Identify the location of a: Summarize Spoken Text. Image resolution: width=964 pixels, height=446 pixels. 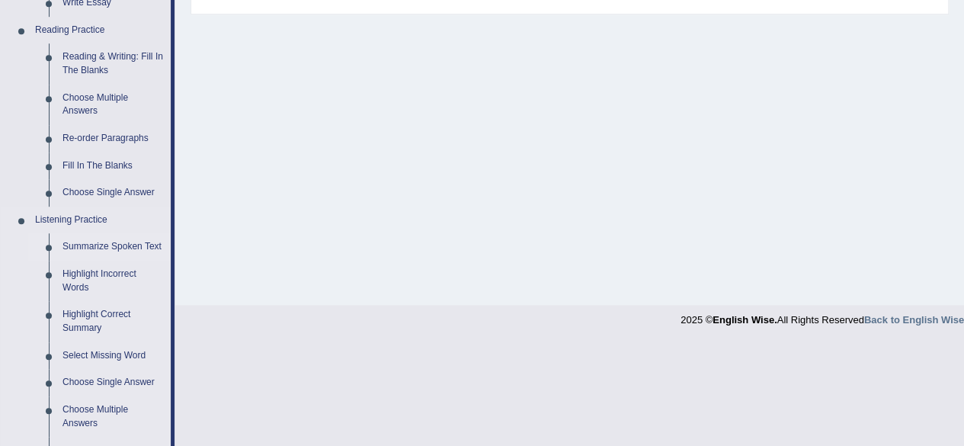
(113, 247).